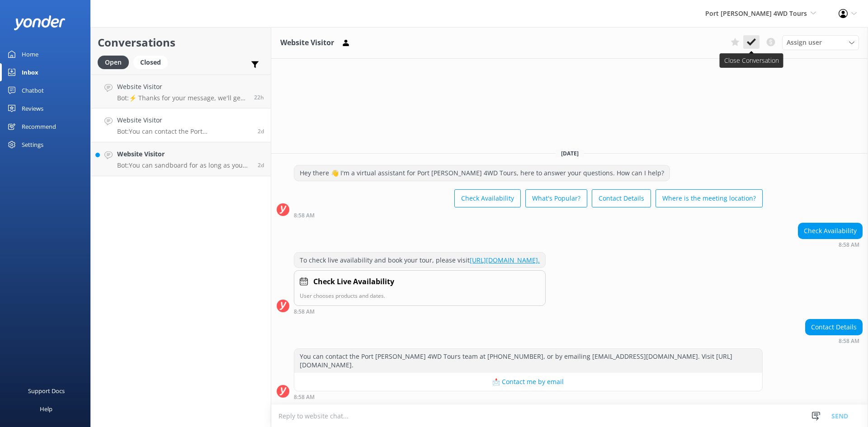 Image resolution: width=868 pixels, height=427 pixels. What do you see at coordinates (151, 62) in the screenshot?
I see `div: Closed` at bounding box center [151, 62].